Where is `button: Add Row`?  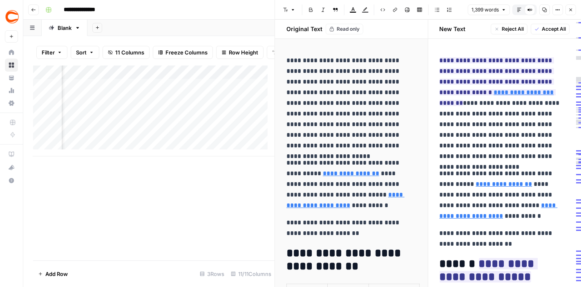
button: Add Row is located at coordinates (53, 274).